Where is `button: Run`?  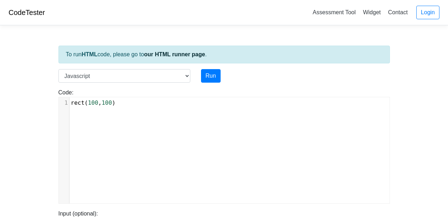 button: Run is located at coordinates (211, 76).